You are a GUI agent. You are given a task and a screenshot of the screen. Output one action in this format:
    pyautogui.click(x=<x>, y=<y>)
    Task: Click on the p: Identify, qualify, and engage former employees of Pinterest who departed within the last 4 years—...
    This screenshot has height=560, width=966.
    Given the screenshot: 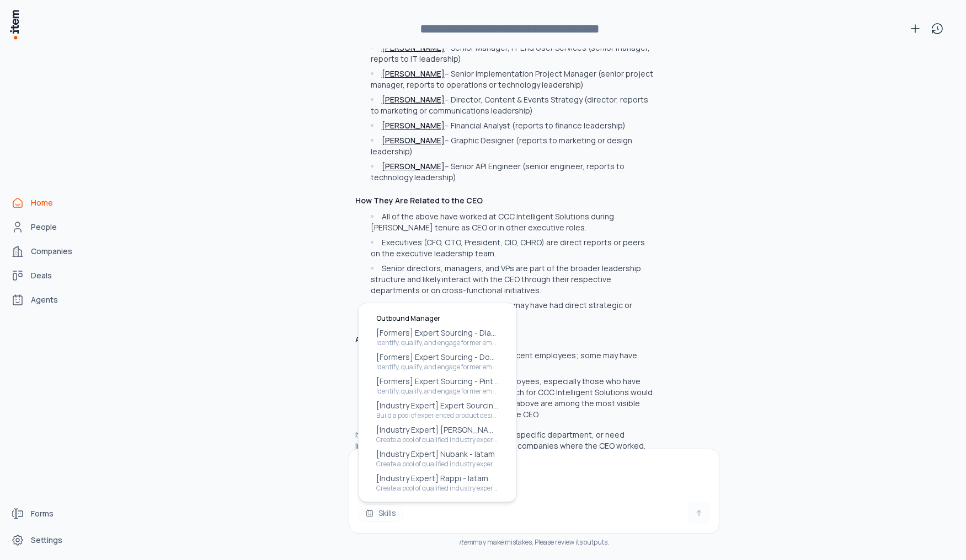 What is the action you would take?
    pyautogui.click(x=438, y=391)
    